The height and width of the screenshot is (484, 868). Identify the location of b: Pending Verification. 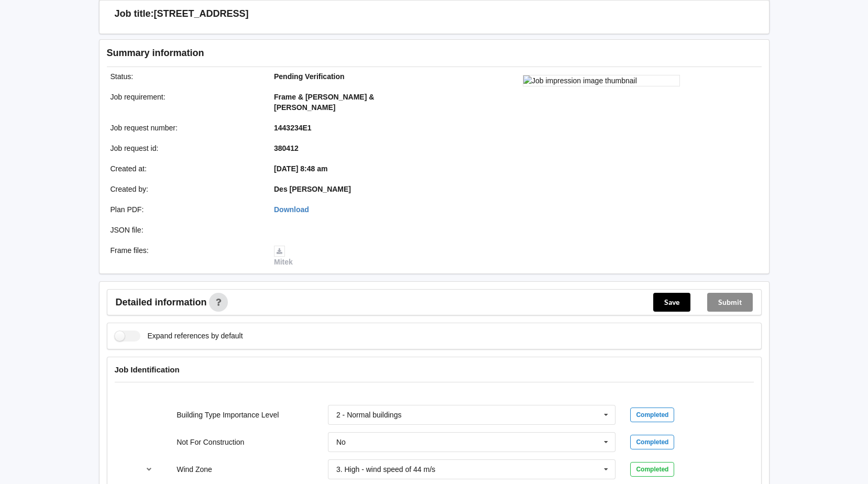
(309, 77).